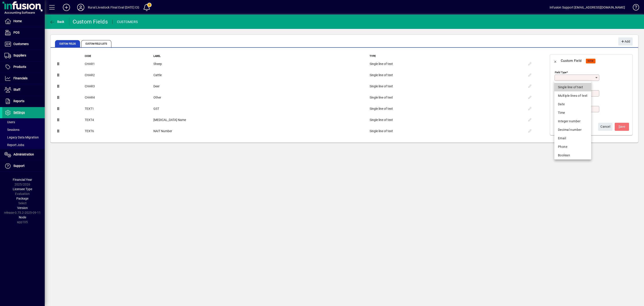 The width and height of the screenshot is (644, 306). I want to click on span: NEW, so click(590, 61).